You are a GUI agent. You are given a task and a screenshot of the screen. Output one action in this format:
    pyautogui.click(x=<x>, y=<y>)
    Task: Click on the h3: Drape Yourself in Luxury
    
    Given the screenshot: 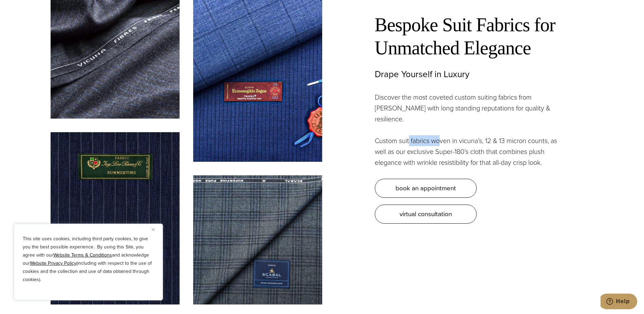 What is the action you would take?
    pyautogui.click(x=470, y=74)
    